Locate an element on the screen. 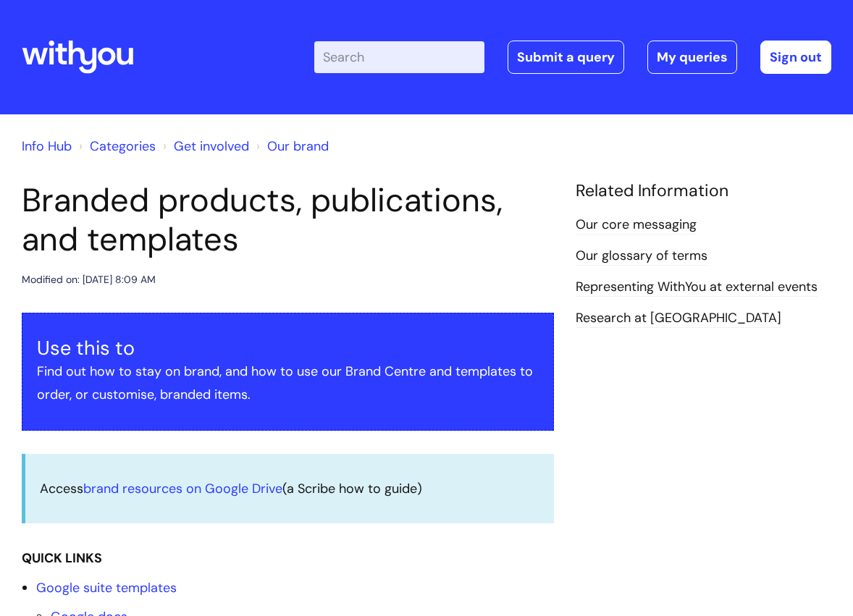 The width and height of the screenshot is (853, 616). input: Search is located at coordinates (399, 57).